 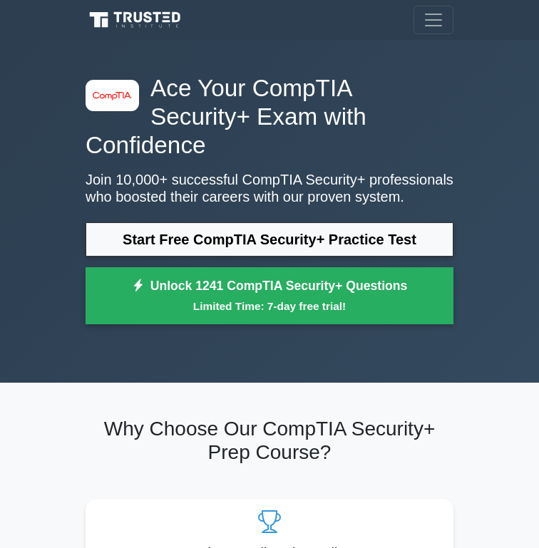 I want to click on a: Unlock 1241 CompTIA Security+ QuestionsLimited Time: 7-day free trial!, so click(x=270, y=296).